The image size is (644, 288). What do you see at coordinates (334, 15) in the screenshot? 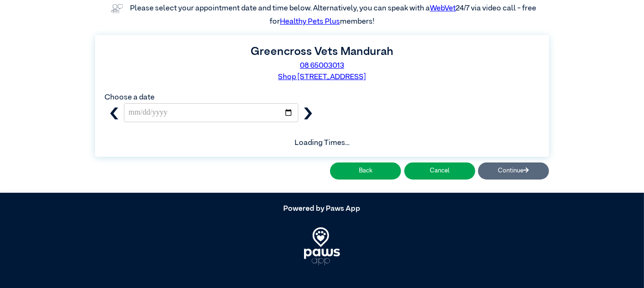
I see `label: Please select your appointment date and time below. Alternatively, you can speak with a 24/7 via ...` at bounding box center [334, 15].